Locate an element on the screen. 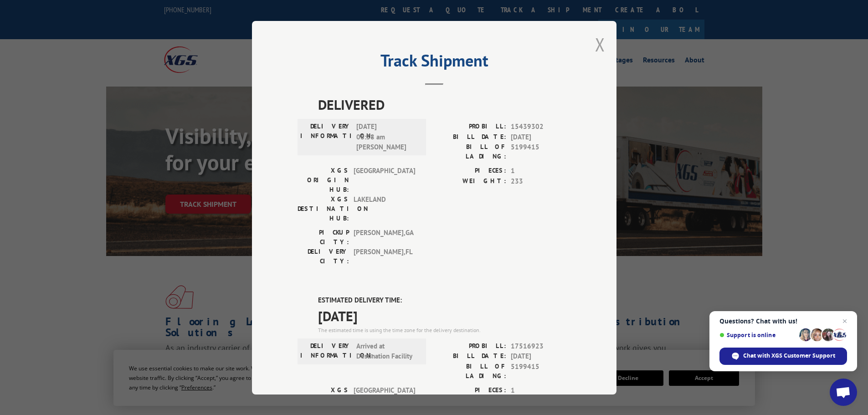 This screenshot has height=415, width=868. span: Arrived at Destination Facility is located at coordinates (387, 351).